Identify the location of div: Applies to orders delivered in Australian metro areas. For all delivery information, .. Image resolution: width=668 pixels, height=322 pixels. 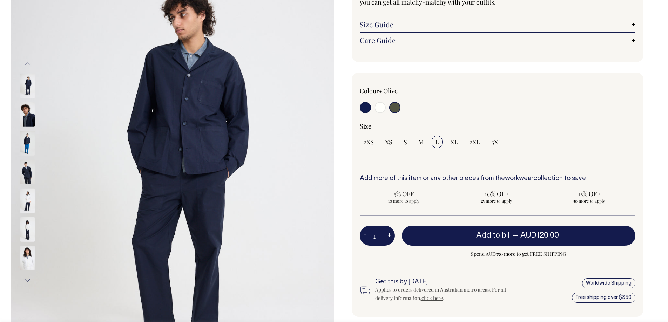
(443, 294).